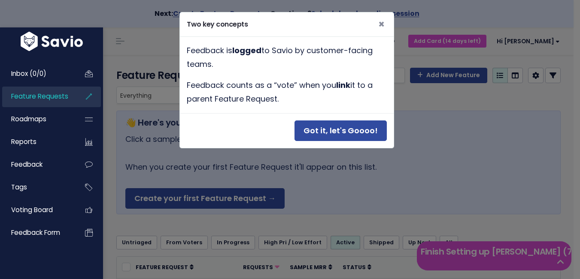 The width and height of the screenshot is (580, 279). What do you see at coordinates (29, 119) in the screenshot?
I see `span: Roadmaps` at bounding box center [29, 119].